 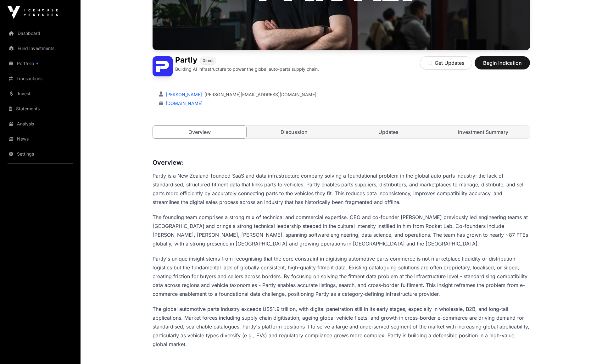 I want to click on div: Chat Widget, so click(x=587, y=349).